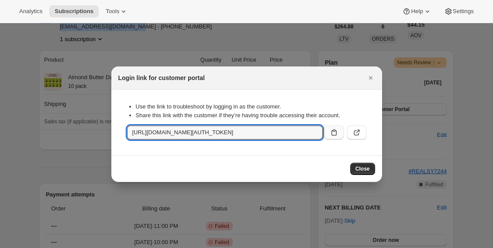 The image size is (493, 248). Describe the element at coordinates (162, 78) in the screenshot. I see `h2: Login link for customer portal` at that location.